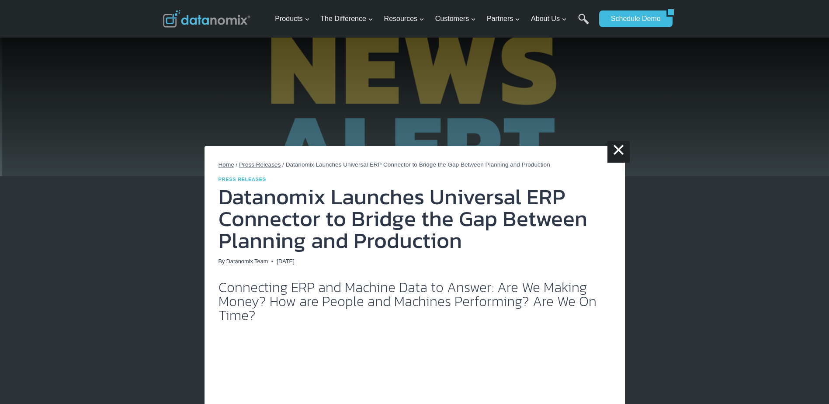 This screenshot has height=404, width=829. Describe the element at coordinates (347, 19) in the screenshot. I see `span: The Difference` at that location.